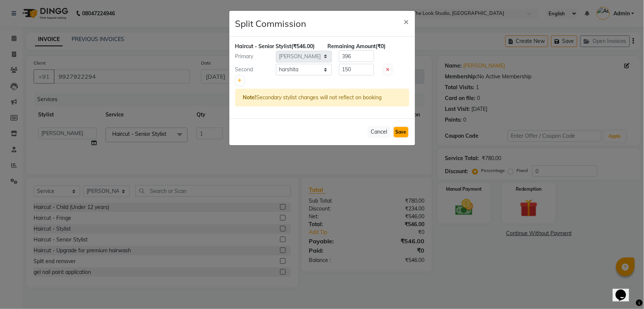 The height and width of the screenshot is (309, 644). Describe the element at coordinates (406, 21) in the screenshot. I see `button: Close` at that location.